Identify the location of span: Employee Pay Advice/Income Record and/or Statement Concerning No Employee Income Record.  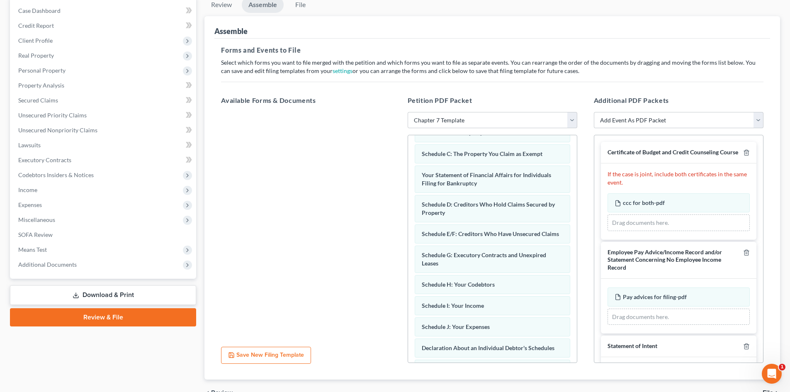
(665, 260).